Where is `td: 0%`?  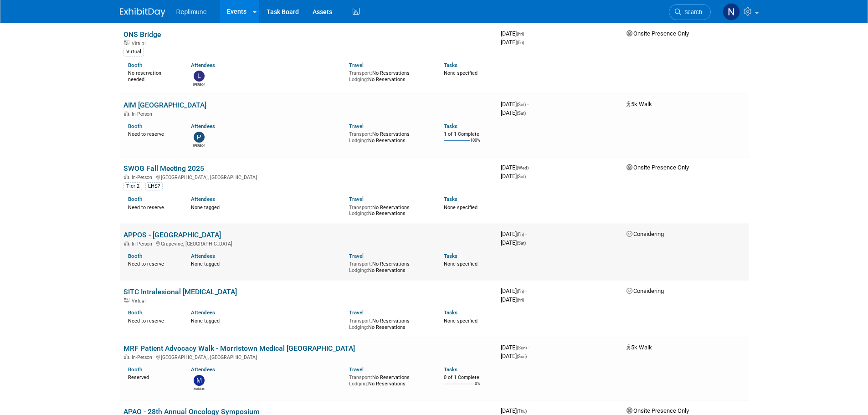
td: 0% is located at coordinates (477, 388).